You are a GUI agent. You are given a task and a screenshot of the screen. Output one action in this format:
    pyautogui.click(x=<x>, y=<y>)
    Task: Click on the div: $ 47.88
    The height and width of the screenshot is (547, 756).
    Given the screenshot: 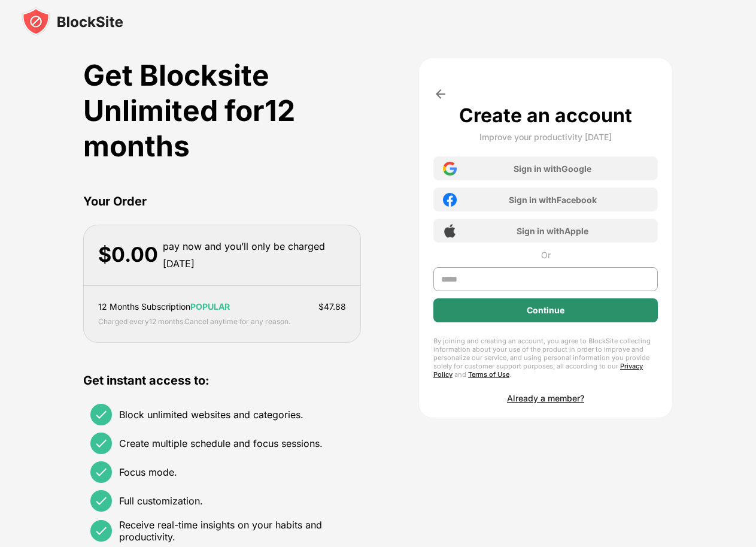 What is the action you would take?
    pyautogui.click(x=332, y=307)
    